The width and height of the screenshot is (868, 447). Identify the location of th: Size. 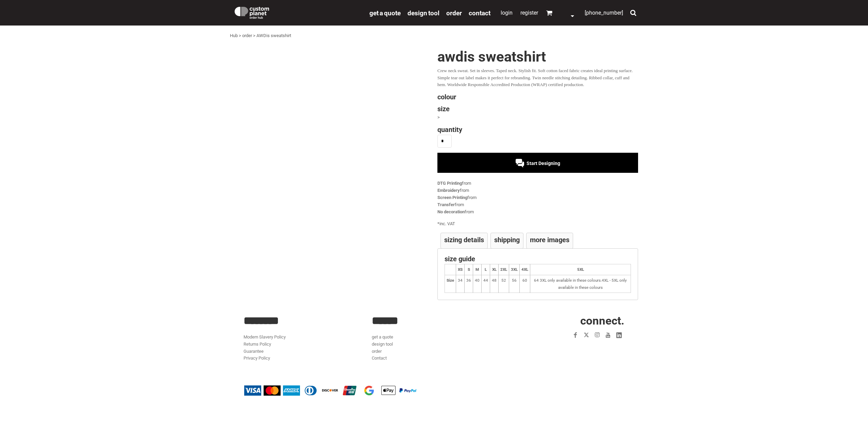
(450, 284).